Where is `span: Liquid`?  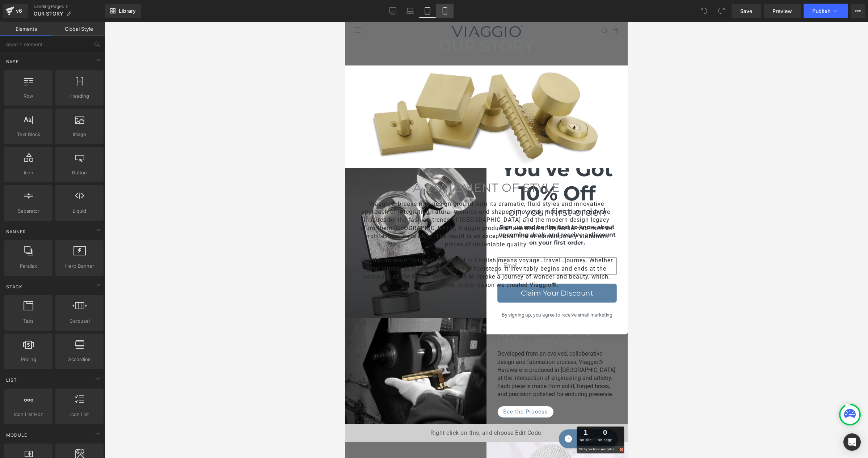 span: Liquid is located at coordinates (80, 211).